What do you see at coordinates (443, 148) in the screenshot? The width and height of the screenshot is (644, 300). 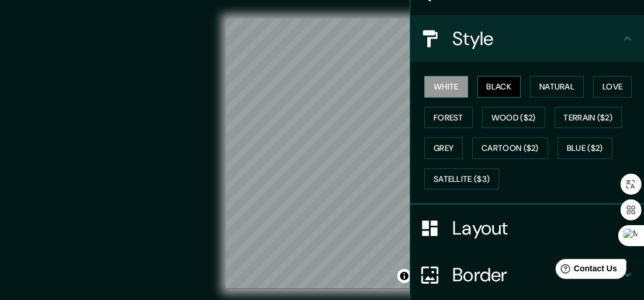 I see `button: Grey` at bounding box center [443, 148].